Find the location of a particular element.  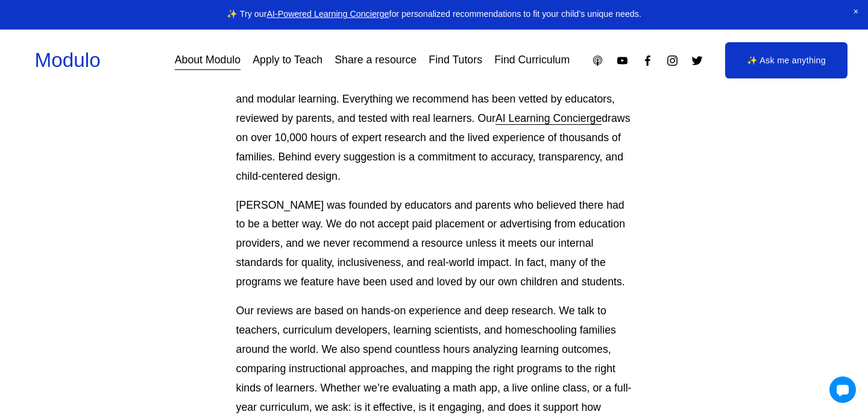

a: Find Tutors is located at coordinates (455, 60).